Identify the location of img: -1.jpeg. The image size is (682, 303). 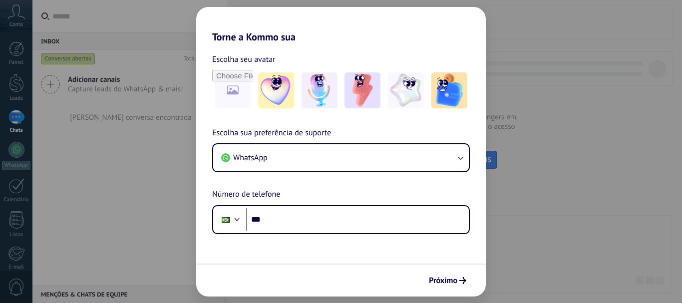
(276, 90).